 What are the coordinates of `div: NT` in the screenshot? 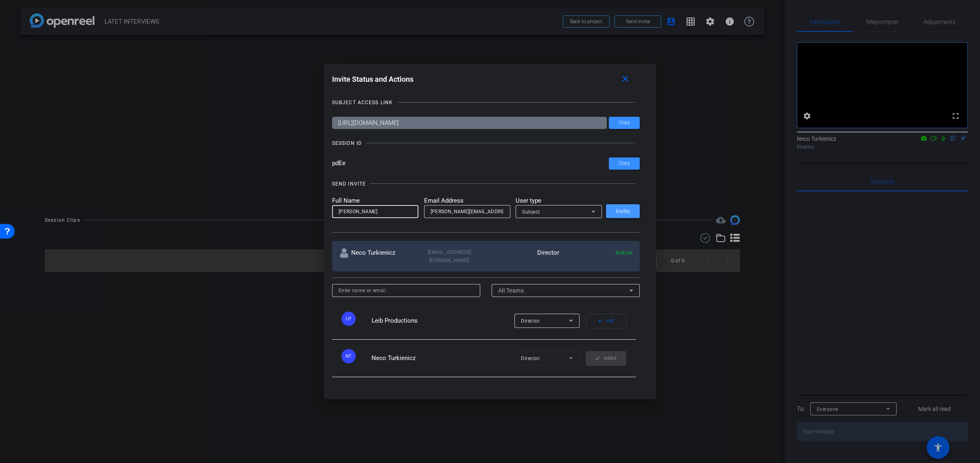 It's located at (348, 356).